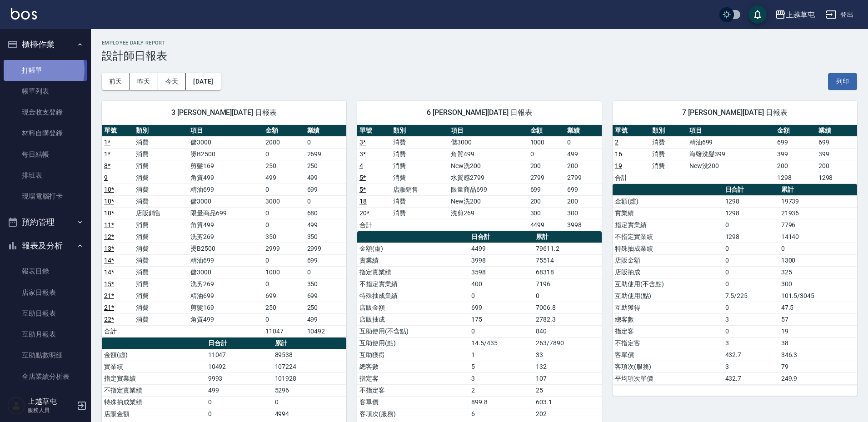  What do you see at coordinates (488, 178) in the screenshot?
I see `td: 水質感2799` at bounding box center [488, 178].